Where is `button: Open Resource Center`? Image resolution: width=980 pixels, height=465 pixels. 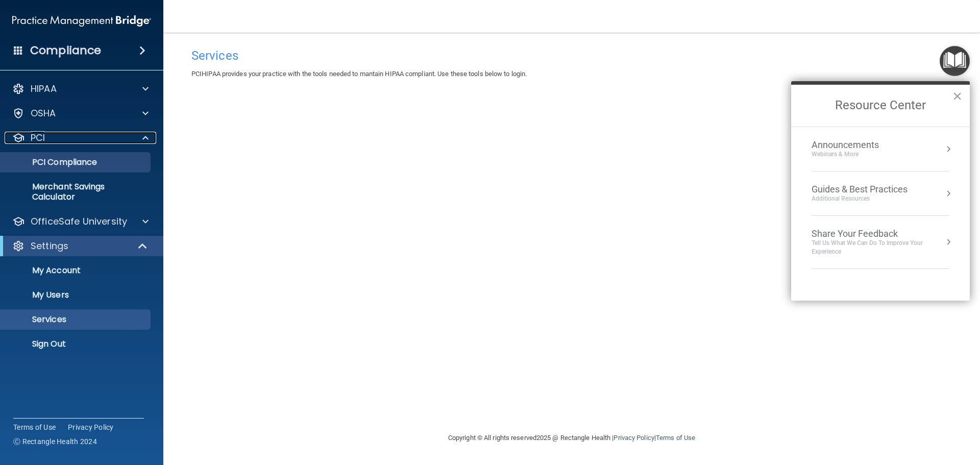 button: Open Resource Center is located at coordinates (954, 61).